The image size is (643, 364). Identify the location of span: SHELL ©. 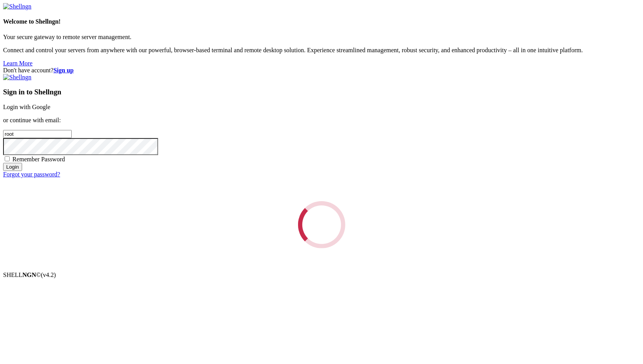
(30, 275).